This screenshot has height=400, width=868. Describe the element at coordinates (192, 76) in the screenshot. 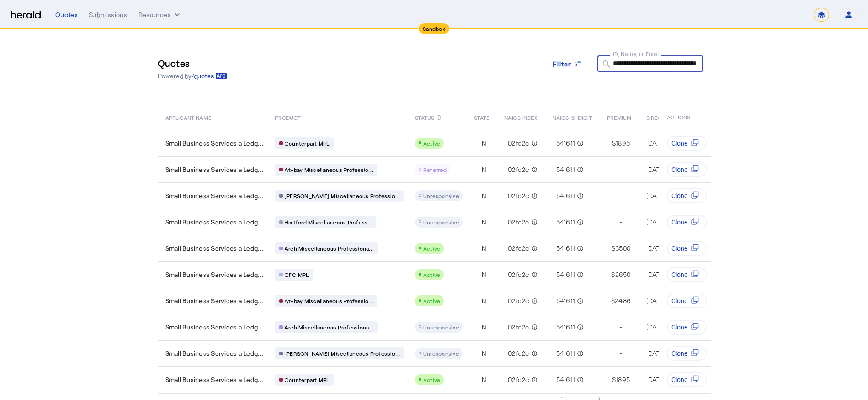

I see `p: Powered by` at that location.